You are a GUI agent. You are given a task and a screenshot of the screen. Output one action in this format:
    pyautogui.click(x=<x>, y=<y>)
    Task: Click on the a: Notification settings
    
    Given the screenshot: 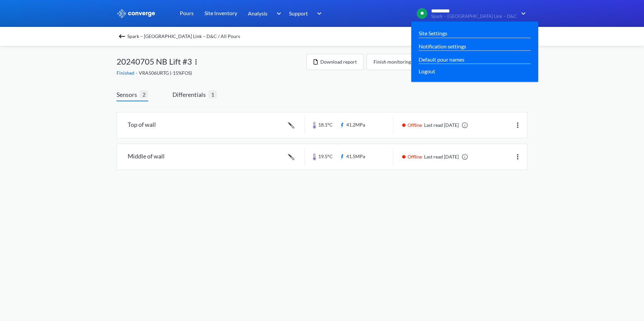 What is the action you would take?
    pyautogui.click(x=443, y=46)
    